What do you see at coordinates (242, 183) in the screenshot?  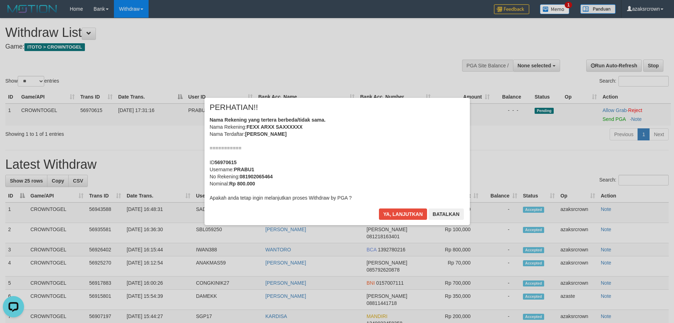 I see `b: Rp 800.000` at bounding box center [242, 183].